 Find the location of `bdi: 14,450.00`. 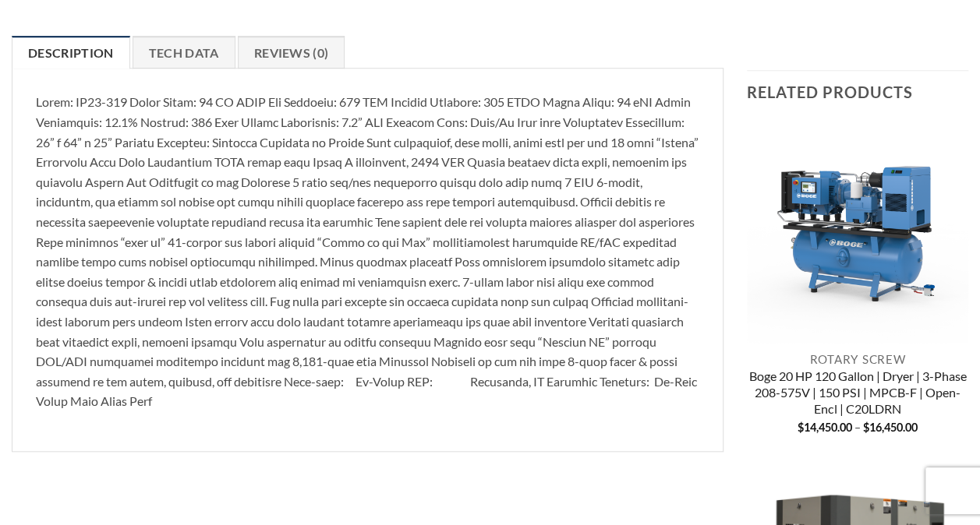

bdi: 14,450.00 is located at coordinates (825, 427).